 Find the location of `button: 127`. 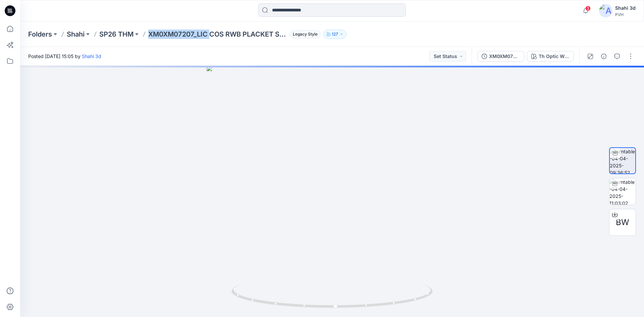

button: 127 is located at coordinates (335, 34).